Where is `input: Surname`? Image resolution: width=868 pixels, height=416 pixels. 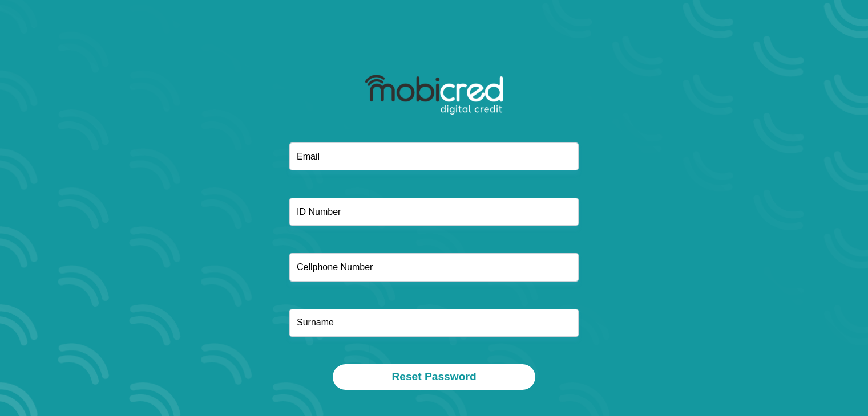
input: Surname is located at coordinates (434, 323).